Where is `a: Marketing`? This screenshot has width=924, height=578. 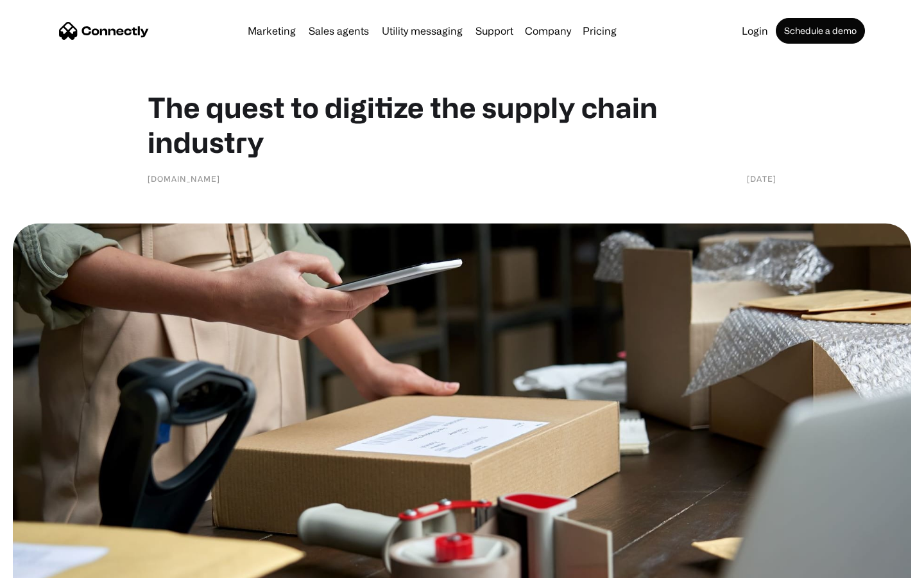
a: Marketing is located at coordinates (271, 31).